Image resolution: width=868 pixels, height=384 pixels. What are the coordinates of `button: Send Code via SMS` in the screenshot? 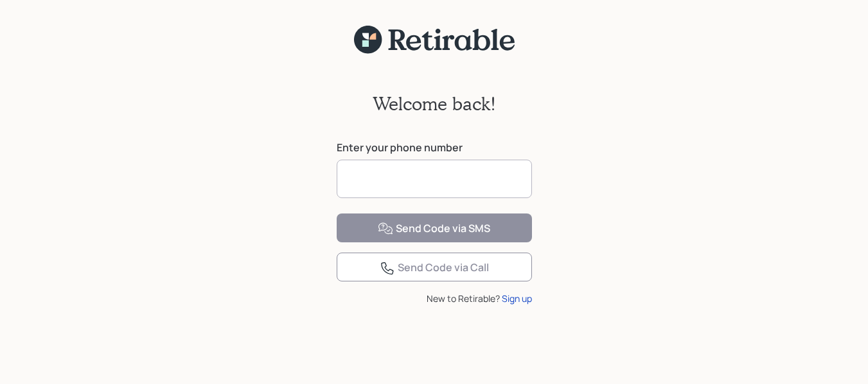 It's located at (434, 228).